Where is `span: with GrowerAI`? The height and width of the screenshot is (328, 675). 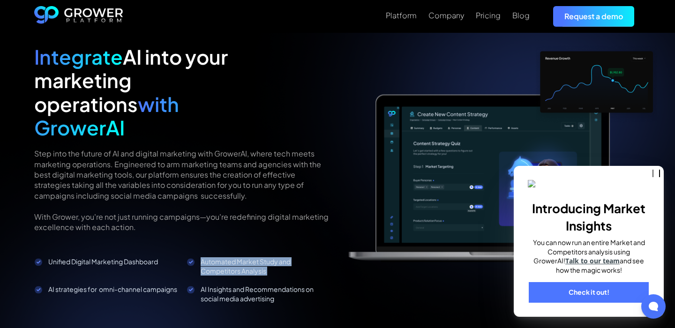 span: with GrowerAI is located at coordinates (106, 115).